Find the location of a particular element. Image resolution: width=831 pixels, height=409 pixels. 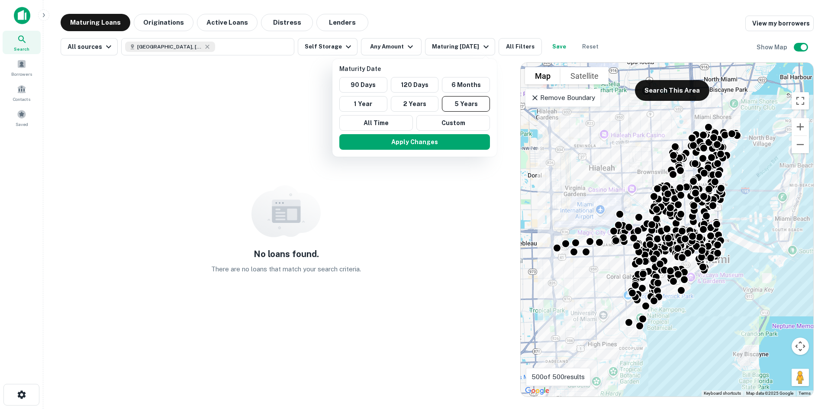

button: 120 Days is located at coordinates (415, 85).